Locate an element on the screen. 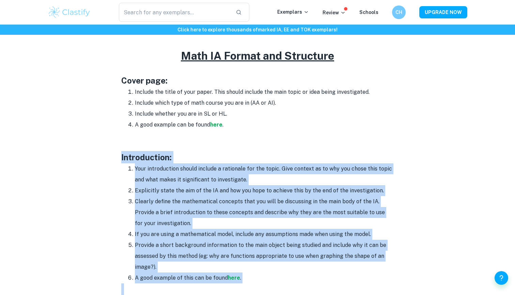  button: CH is located at coordinates (399, 12).